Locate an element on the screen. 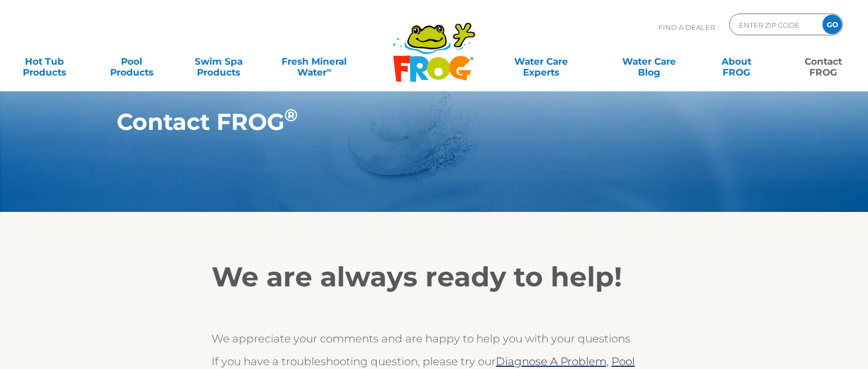 This screenshot has width=868, height=369. a: Fresh MineralWater∞ is located at coordinates (314, 61).